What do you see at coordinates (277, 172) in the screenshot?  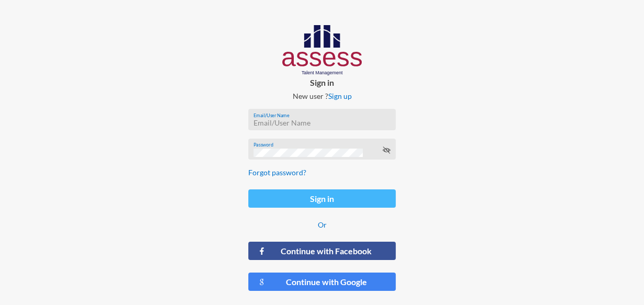 I see `a: Forgot password?` at bounding box center [277, 172].